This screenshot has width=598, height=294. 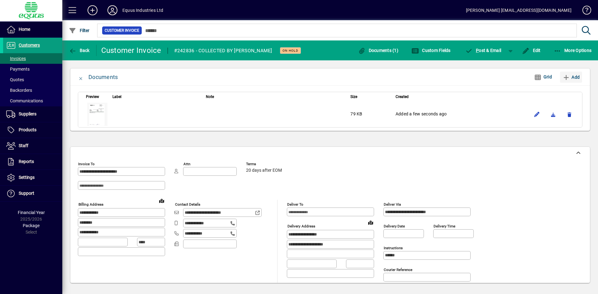 I want to click on span: More Options, so click(x=573, y=50).